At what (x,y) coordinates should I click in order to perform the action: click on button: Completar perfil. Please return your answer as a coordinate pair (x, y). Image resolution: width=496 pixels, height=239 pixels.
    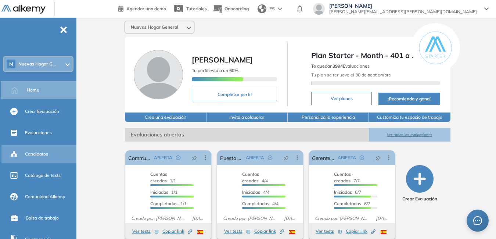
    Looking at the image, I should click on (235, 94).